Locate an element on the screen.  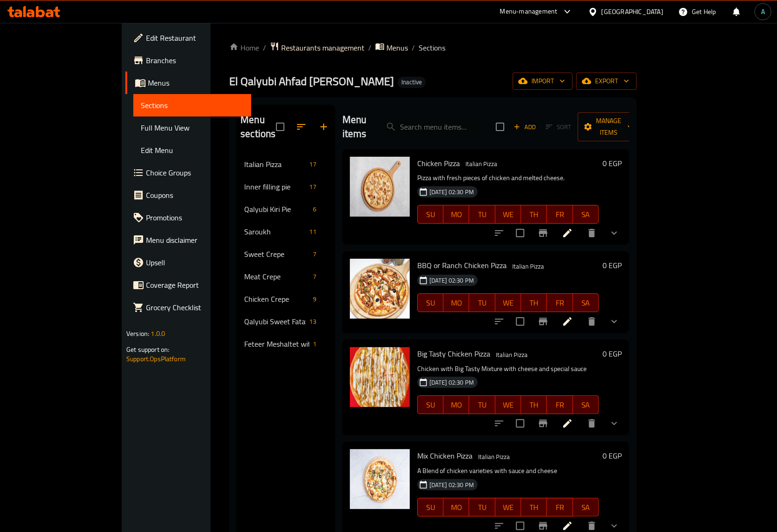
span: 11 is located at coordinates (313, 232).